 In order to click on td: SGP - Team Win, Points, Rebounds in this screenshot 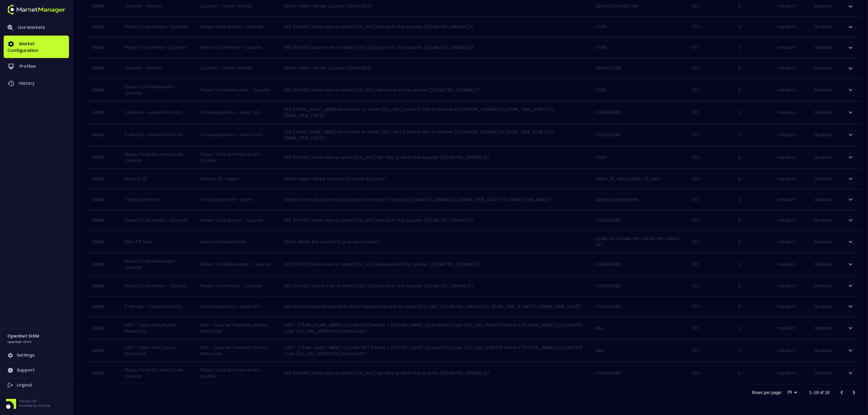, I will do `click(158, 328)`.